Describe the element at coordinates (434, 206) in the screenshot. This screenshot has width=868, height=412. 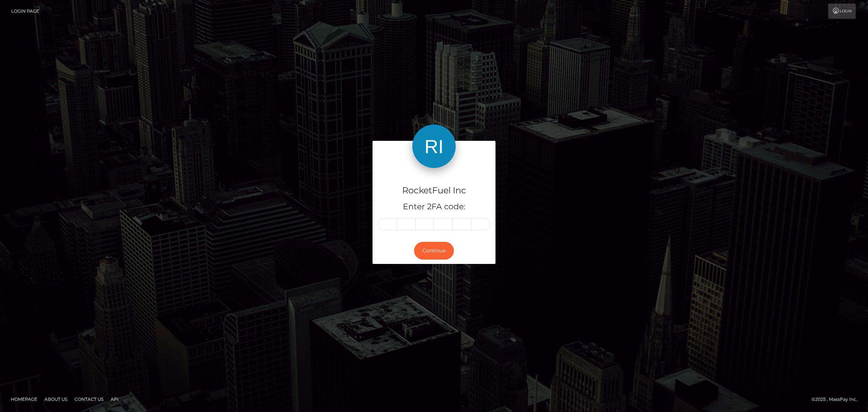
I see `h5: Enter 2FA code:` at that location.